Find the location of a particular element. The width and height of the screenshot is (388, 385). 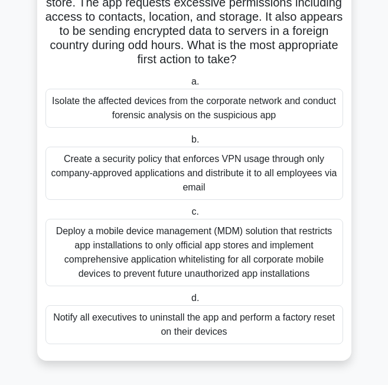

span: d. is located at coordinates (195, 297).